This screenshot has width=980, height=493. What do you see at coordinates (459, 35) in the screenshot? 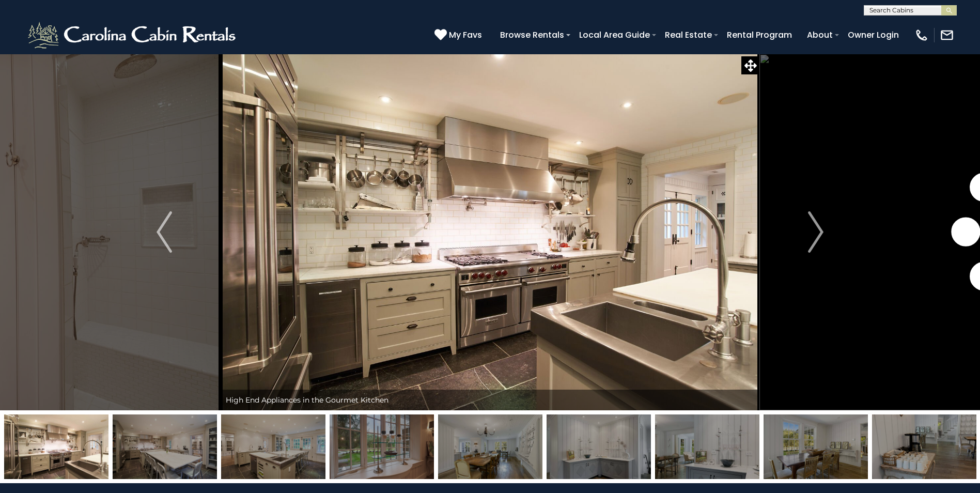
I see `a: My Favs` at bounding box center [459, 35].